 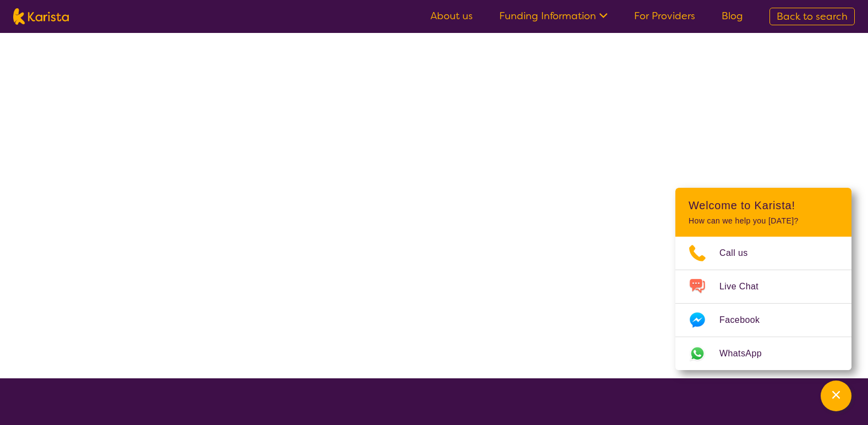 I want to click on span: Back to search, so click(x=812, y=16).